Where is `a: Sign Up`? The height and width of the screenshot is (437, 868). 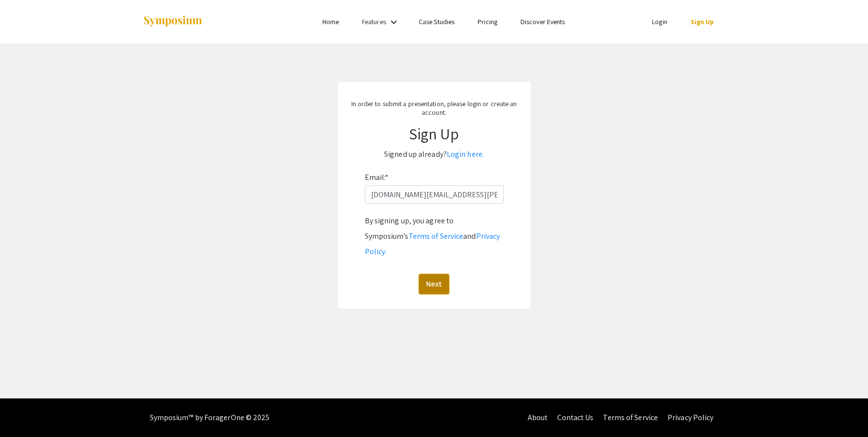 a: Sign Up is located at coordinates (702, 22).